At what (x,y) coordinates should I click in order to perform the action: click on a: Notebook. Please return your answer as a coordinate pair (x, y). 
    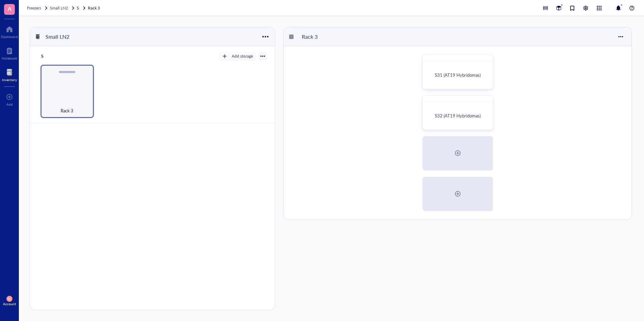
    Looking at the image, I should click on (9, 53).